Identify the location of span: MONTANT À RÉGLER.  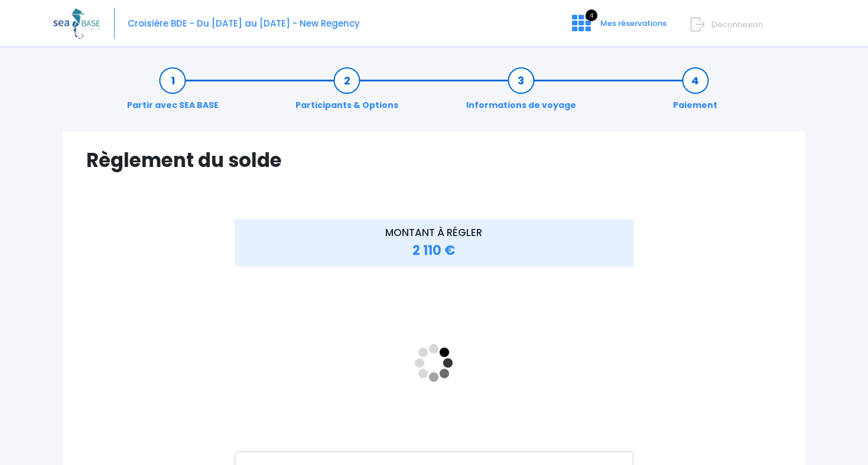
(434, 232).